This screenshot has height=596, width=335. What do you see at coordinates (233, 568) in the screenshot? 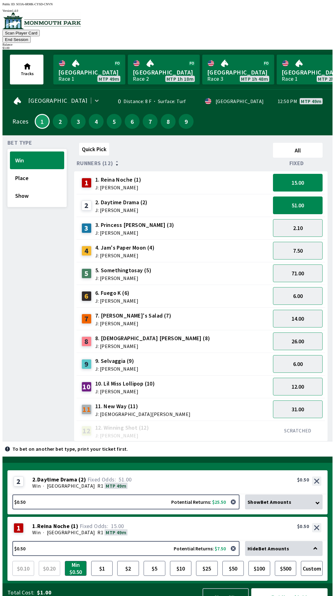
I see `span: $50` at bounding box center [233, 568].